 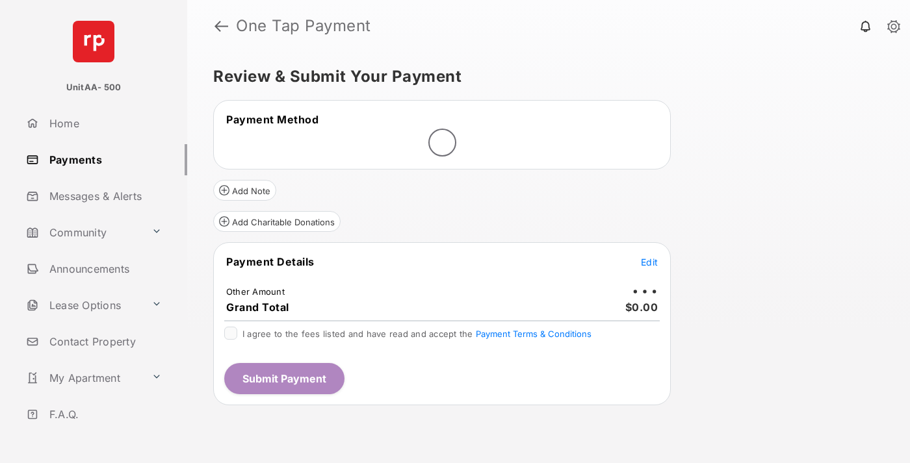 What do you see at coordinates (94, 88) in the screenshot?
I see `p: UnitAA- 500` at bounding box center [94, 88].